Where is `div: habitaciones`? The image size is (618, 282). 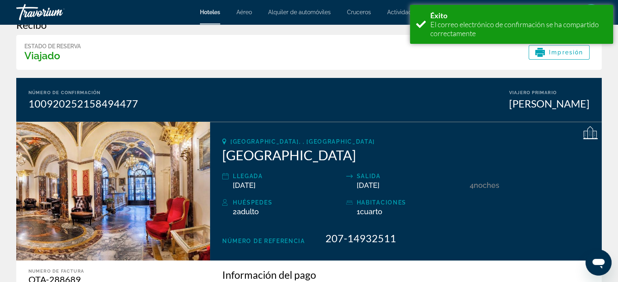 div: habitaciones is located at coordinates (411, 203).